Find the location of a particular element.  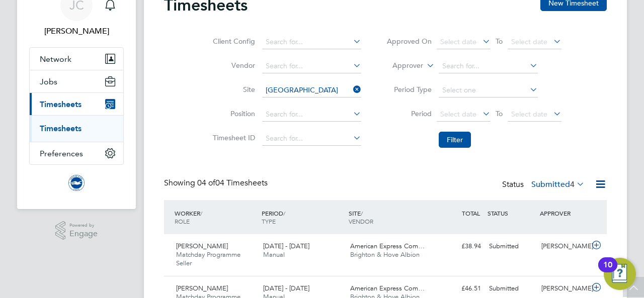

input: Select one is located at coordinates (488, 90).